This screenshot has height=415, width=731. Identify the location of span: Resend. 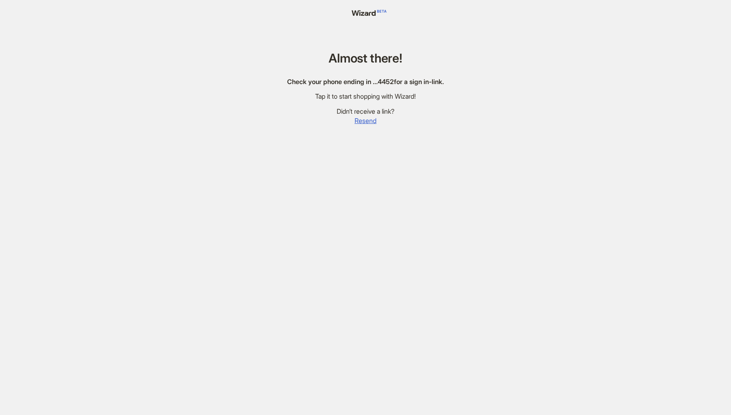
(365, 121).